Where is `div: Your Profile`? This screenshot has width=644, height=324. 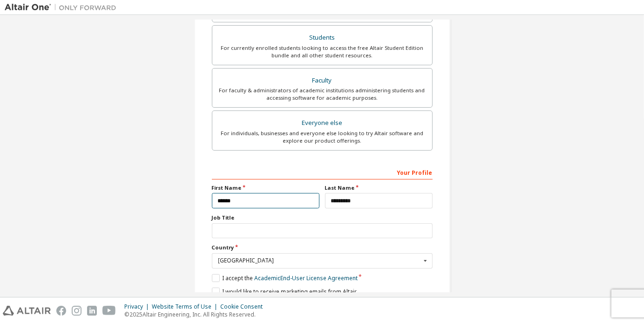 div: Your Profile is located at coordinates (322, 172).